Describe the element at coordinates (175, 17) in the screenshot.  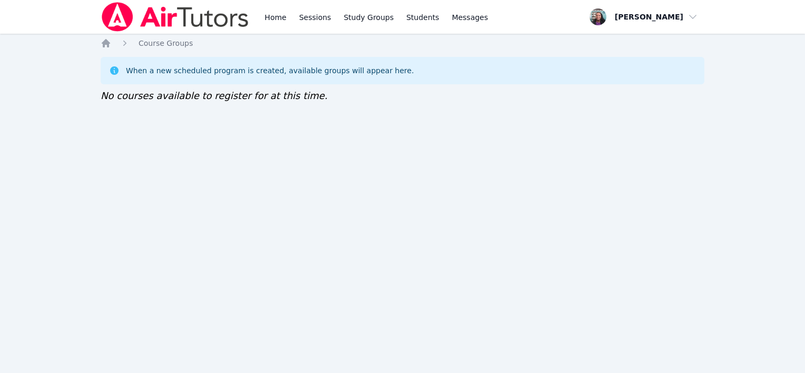
I see `img: Air Tutors` at that location.